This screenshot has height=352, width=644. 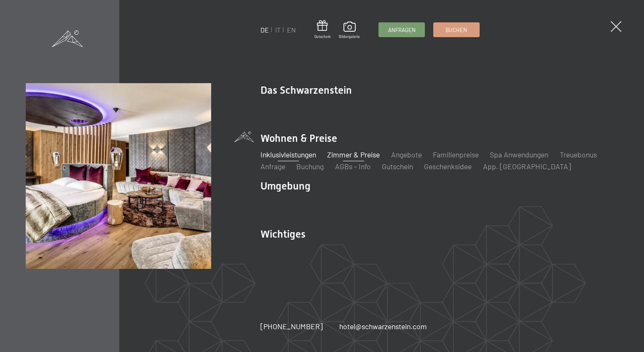 I want to click on a: hotel@schwarzenstein.com, so click(x=383, y=326).